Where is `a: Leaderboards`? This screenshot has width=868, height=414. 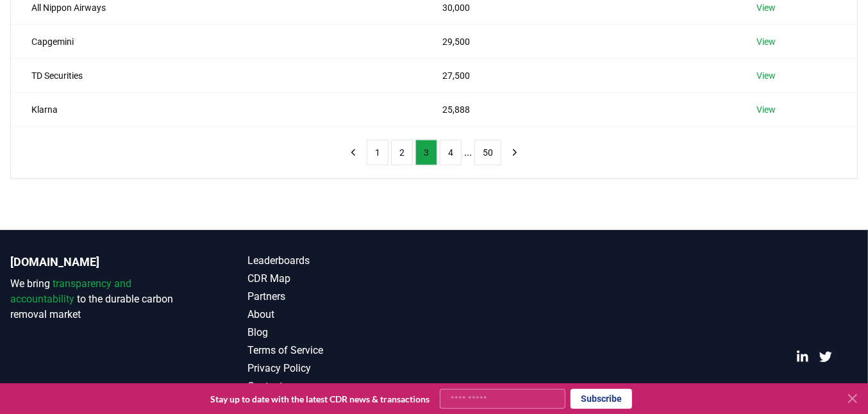 a: Leaderboards is located at coordinates (341, 261).